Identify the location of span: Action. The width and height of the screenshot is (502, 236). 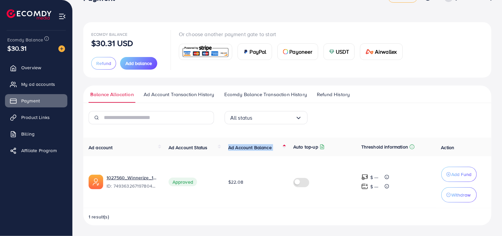
(448, 148).